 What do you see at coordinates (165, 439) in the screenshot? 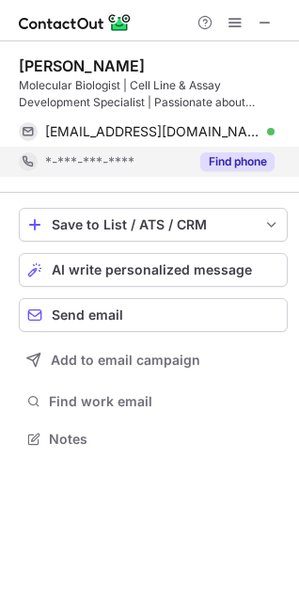
I see `span: Notes` at bounding box center [165, 439].